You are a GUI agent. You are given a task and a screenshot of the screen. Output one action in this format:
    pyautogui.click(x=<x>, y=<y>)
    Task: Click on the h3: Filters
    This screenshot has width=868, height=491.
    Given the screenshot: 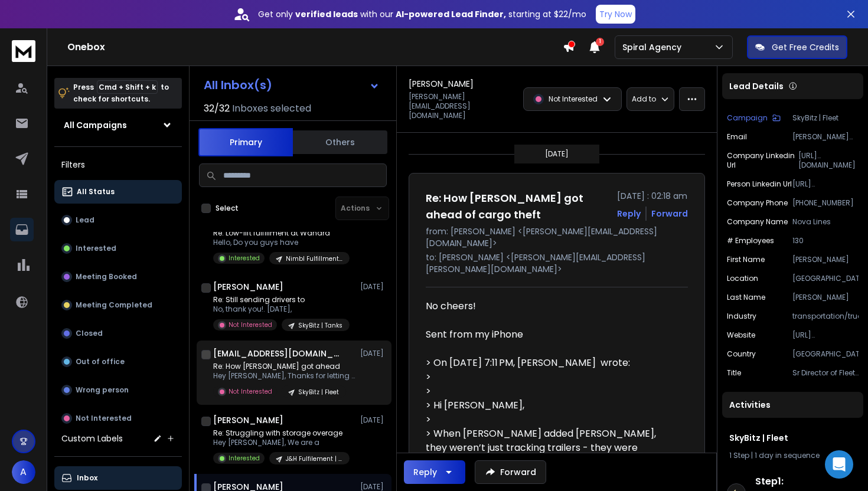 What is the action you would take?
    pyautogui.click(x=118, y=165)
    